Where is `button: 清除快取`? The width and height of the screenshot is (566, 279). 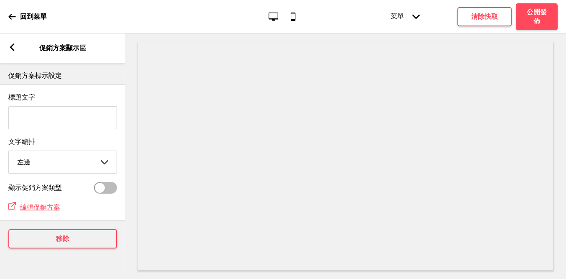
button: 清除快取 is located at coordinates (485, 17).